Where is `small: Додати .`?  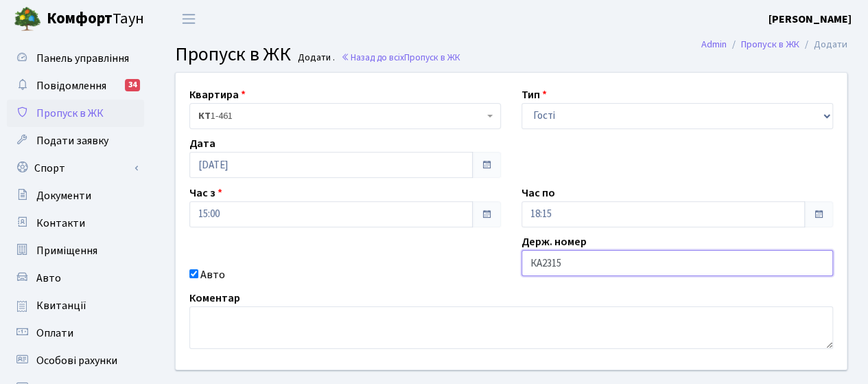
small: Додати . is located at coordinates (315, 57).